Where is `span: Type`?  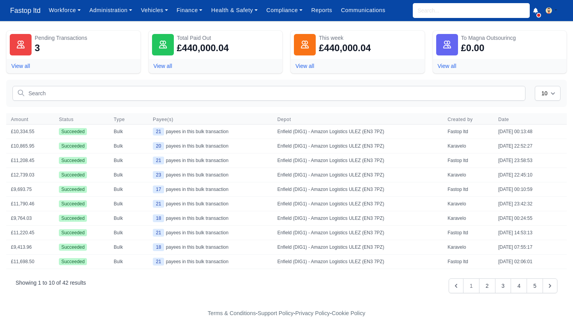
span: Type is located at coordinates (119, 119).